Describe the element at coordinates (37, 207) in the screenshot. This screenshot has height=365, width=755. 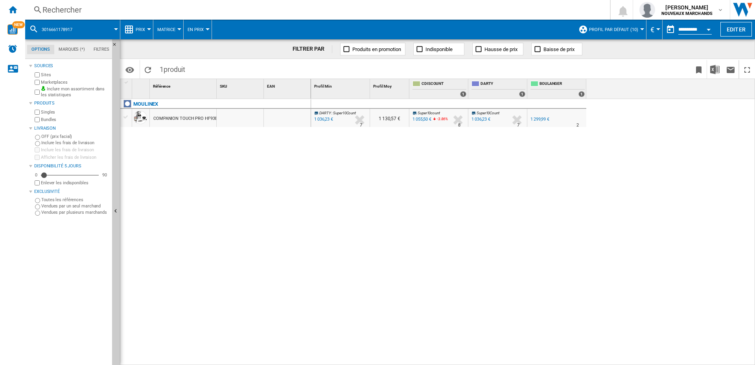
I see `input: Vendues par un seul marchand` at that location.